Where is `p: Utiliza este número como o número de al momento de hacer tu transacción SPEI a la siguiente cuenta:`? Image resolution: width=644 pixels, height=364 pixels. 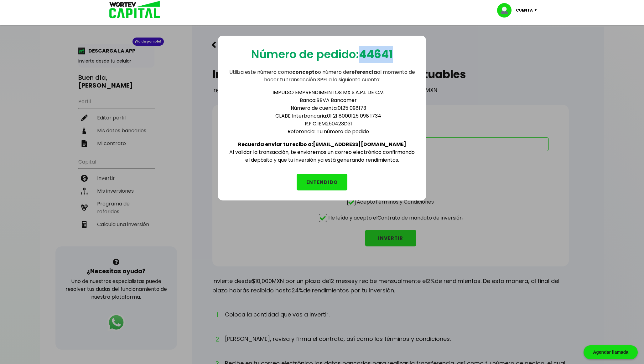
p: Utiliza este número como o número de al momento de hacer tu transacción SPEI a la siguiente cuenta: is located at coordinates (322, 76).